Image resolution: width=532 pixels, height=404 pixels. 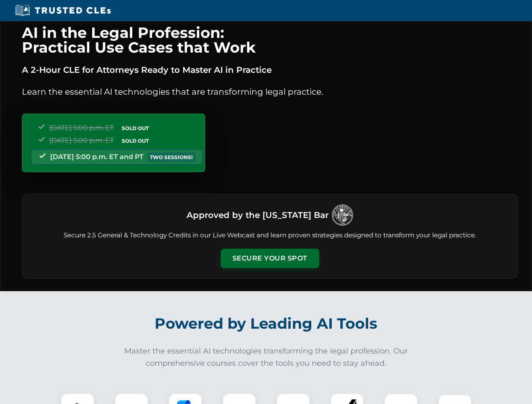 What do you see at coordinates (63, 10) in the screenshot?
I see `img: Trusted CLEs` at bounding box center [63, 10].